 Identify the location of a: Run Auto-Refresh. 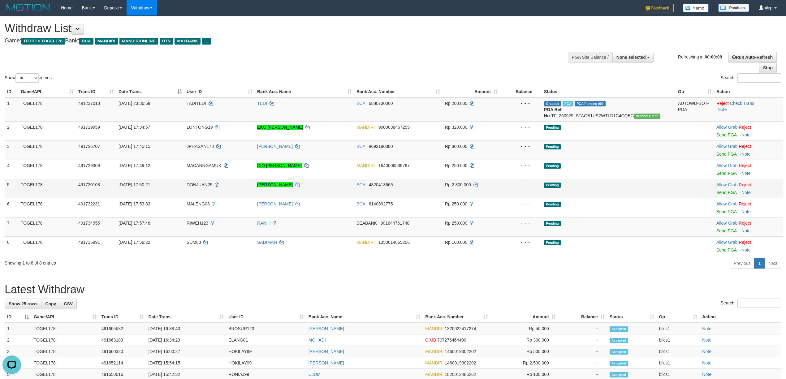
(753, 57).